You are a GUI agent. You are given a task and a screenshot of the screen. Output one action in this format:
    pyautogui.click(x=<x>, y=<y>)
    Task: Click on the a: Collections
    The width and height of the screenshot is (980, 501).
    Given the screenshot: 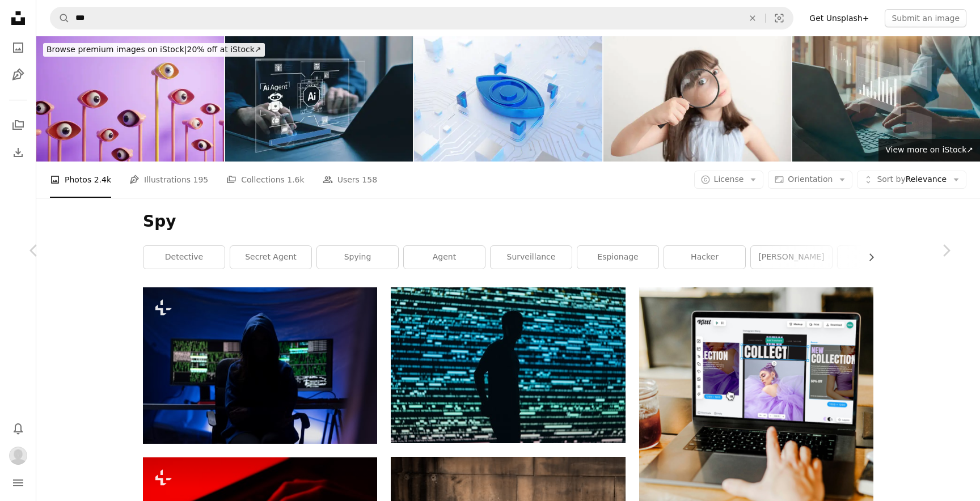 What is the action you would take?
    pyautogui.click(x=18, y=126)
    